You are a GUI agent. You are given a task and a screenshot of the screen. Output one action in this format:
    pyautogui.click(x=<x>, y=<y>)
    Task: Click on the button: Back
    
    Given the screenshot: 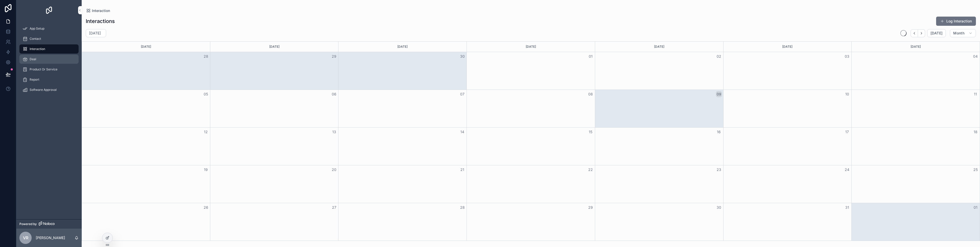 What is the action you would take?
    pyautogui.click(x=914, y=33)
    